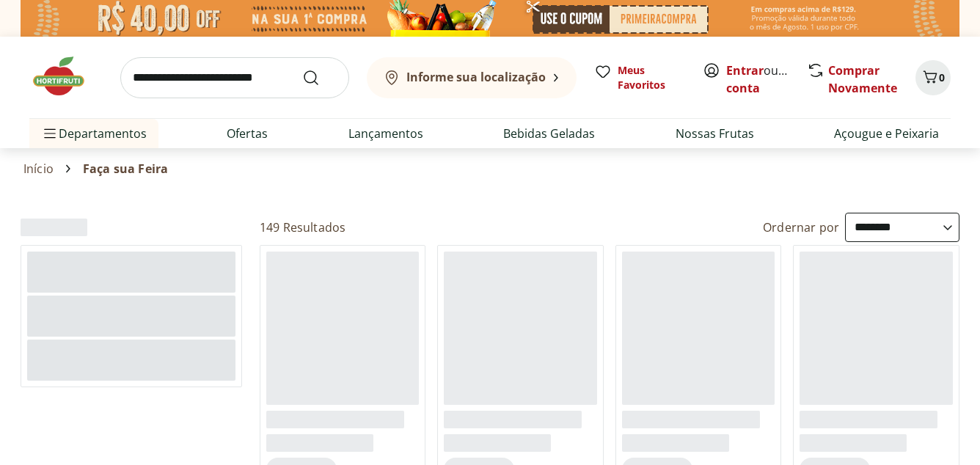 The image size is (980, 465). I want to click on span: 0, so click(941, 77).